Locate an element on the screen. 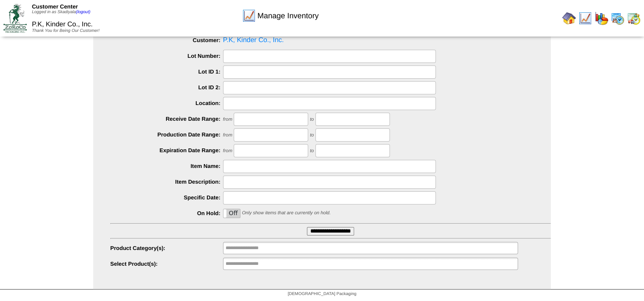  label: Location: is located at coordinates (166, 103).